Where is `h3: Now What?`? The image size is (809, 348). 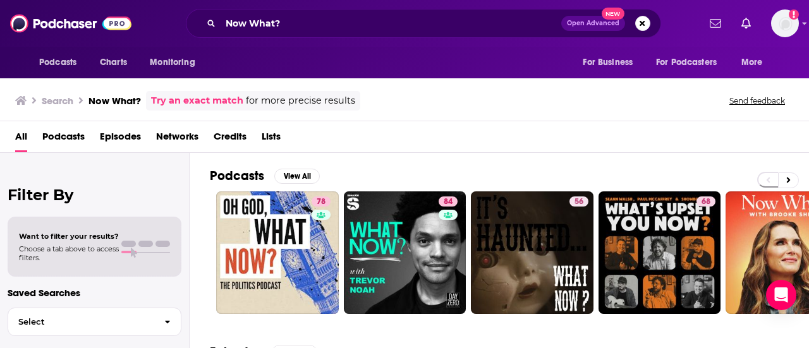 h3: Now What? is located at coordinates (114, 100).